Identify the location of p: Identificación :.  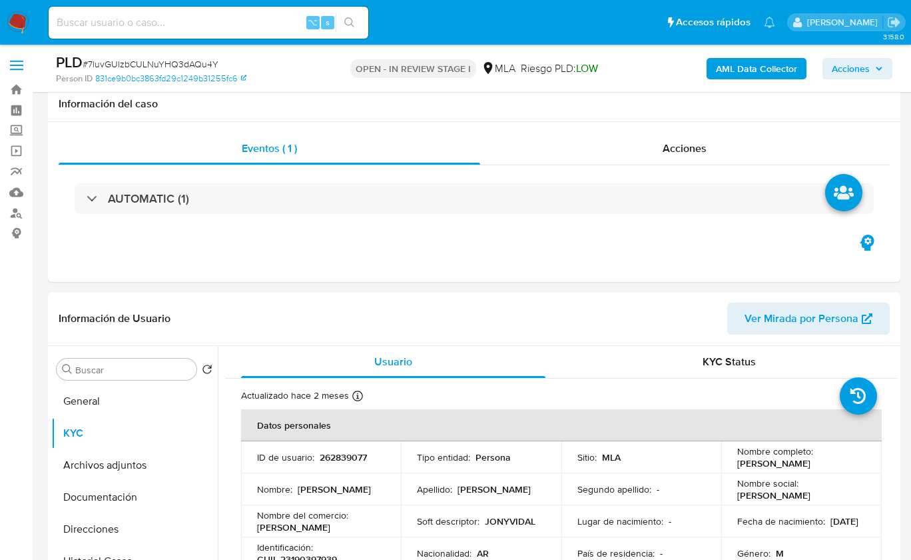
(285, 547).